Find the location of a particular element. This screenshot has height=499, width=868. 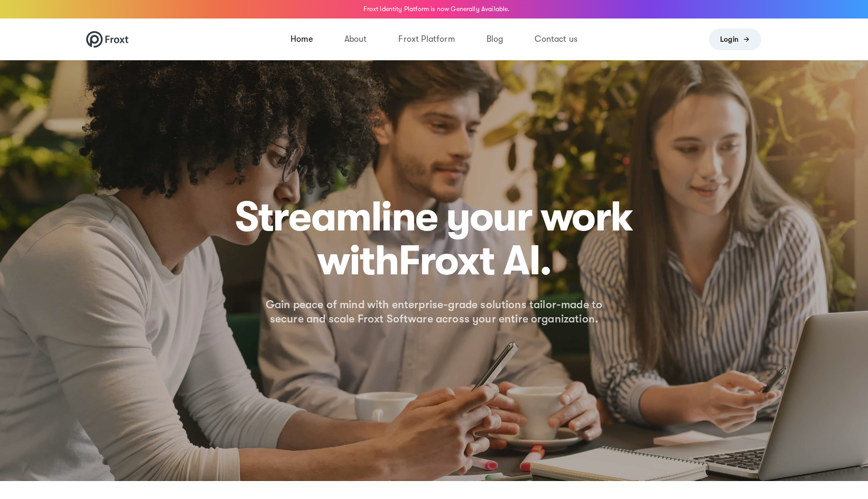

span: Login is located at coordinates (729, 40).